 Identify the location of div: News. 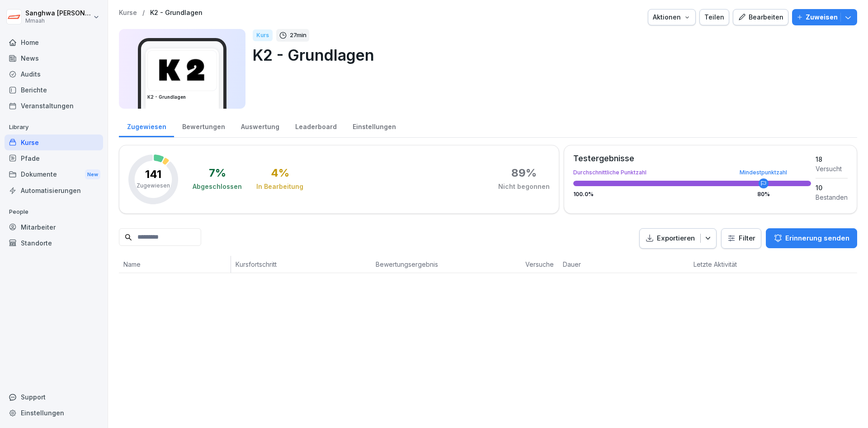
(54, 58).